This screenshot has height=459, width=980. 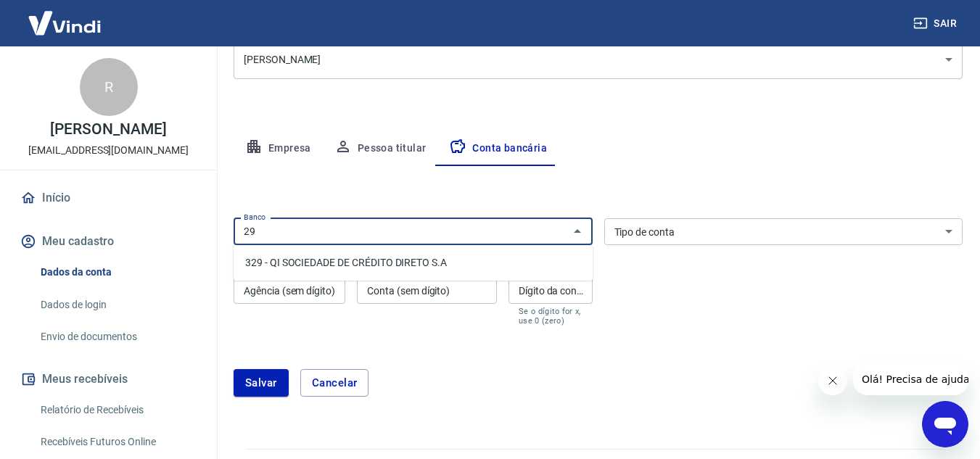 What do you see at coordinates (65, 22) in the screenshot?
I see `img: Vindi` at bounding box center [65, 22].